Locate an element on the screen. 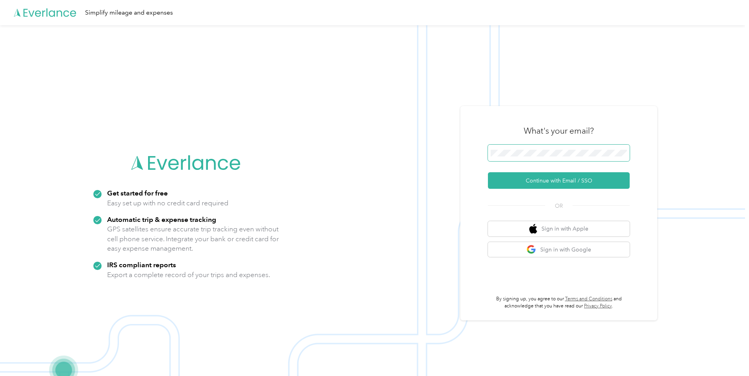 The image size is (749, 376). button: Continue with Email / SSO is located at coordinates (559, 180).